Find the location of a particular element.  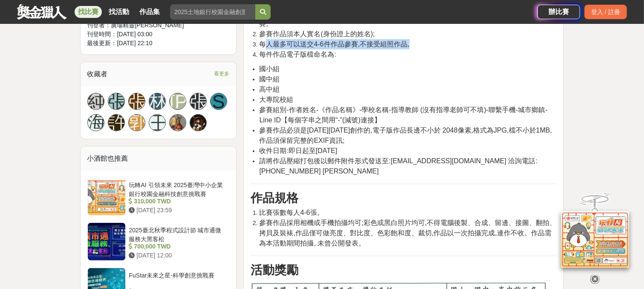

span: 大專院校組 is located at coordinates (276, 99).